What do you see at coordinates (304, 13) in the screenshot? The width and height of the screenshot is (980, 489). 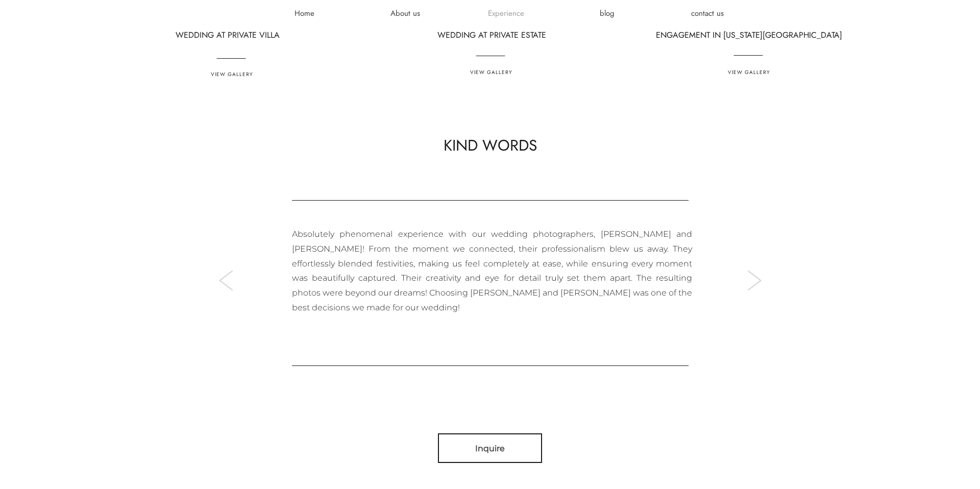 I see `h3: Home` at bounding box center [304, 13].